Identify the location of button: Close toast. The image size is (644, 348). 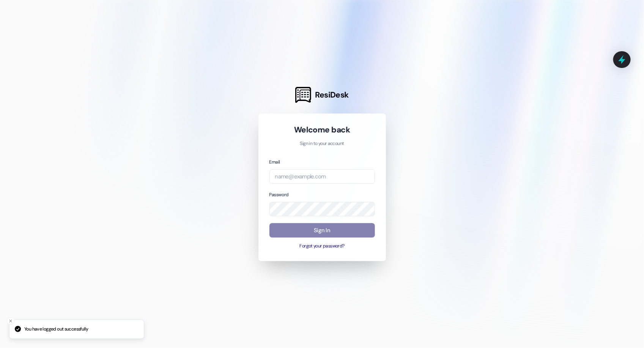
(11, 321).